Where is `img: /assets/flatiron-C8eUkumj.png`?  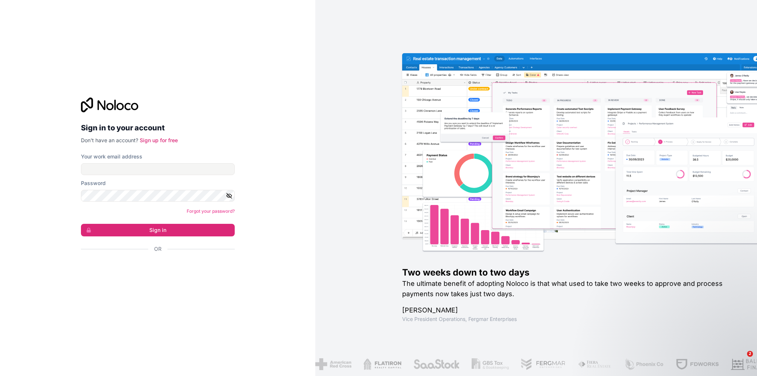
img: /assets/flatiron-C8eUkumj.png is located at coordinates (383, 365).